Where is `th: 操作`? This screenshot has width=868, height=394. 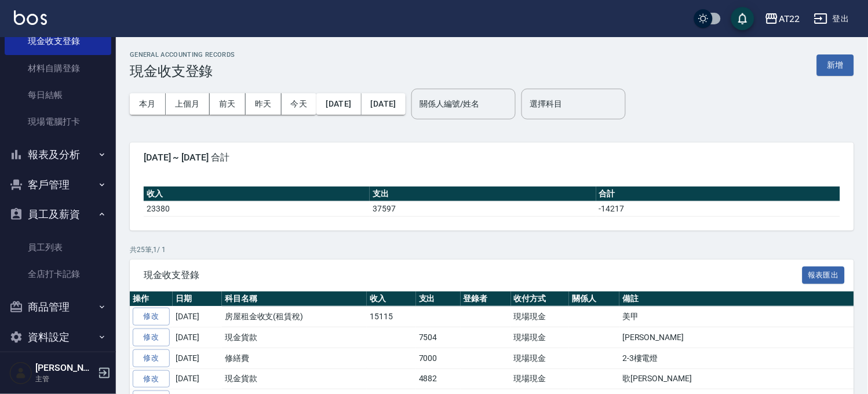
th: 操作 is located at coordinates (151, 299).